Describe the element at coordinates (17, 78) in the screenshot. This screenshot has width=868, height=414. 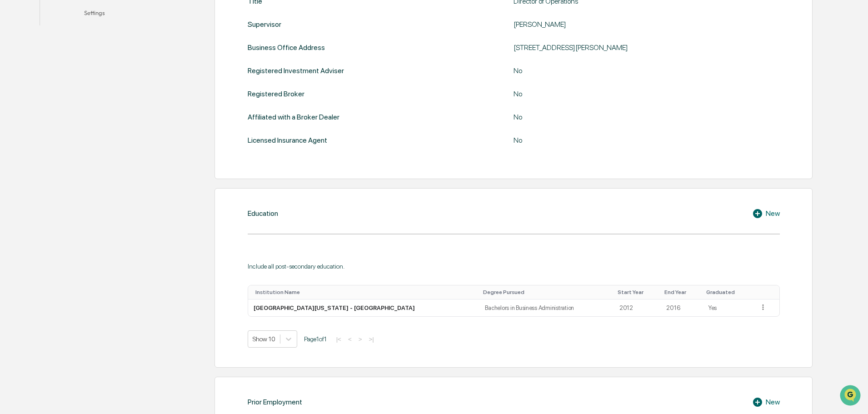
I see `img: 1746055101610-c473b297-6a78-478c-a979-82029cc54cd1` at that location.